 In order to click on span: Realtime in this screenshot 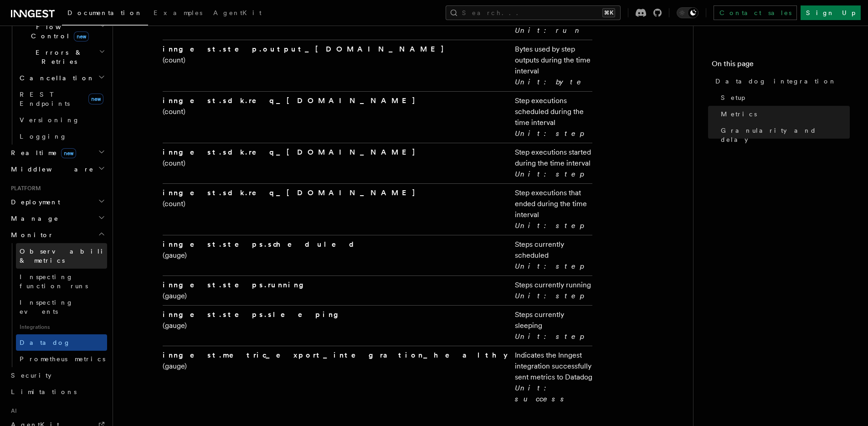, I will do `click(41, 153)`.